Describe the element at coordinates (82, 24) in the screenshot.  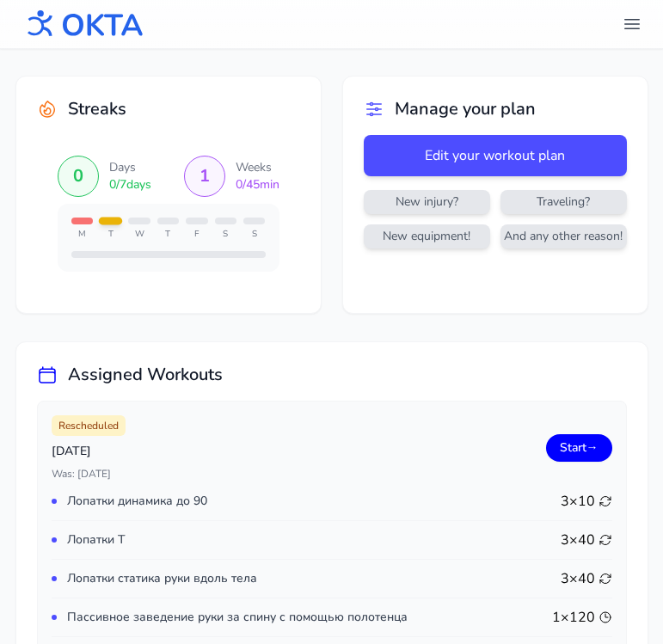
I see `img: OKTA logo` at that location.